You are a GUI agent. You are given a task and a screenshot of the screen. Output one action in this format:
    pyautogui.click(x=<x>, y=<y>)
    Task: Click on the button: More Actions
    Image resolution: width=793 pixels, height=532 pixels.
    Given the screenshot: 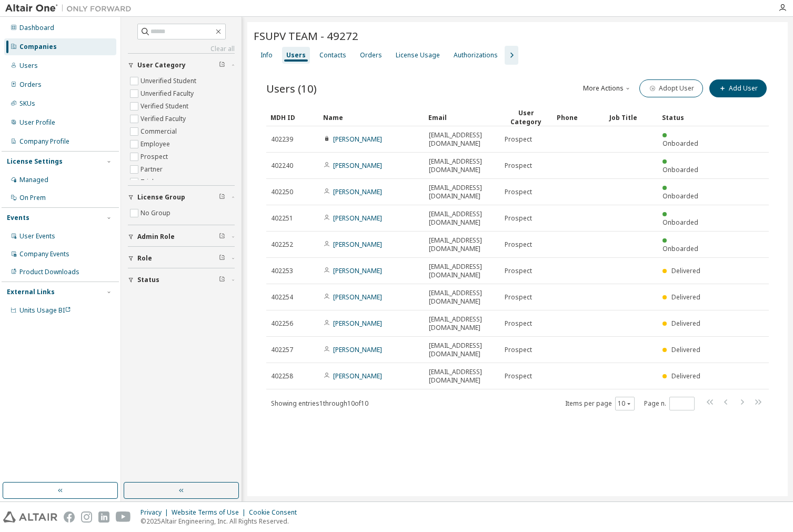 What is the action you would take?
    pyautogui.click(x=608, y=88)
    